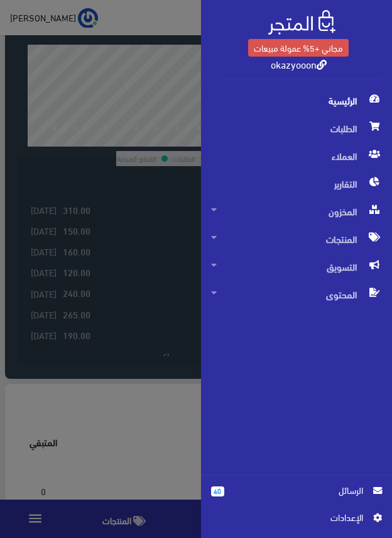 The width and height of the screenshot is (392, 538). I want to click on a: الرئيسية, so click(296, 101).